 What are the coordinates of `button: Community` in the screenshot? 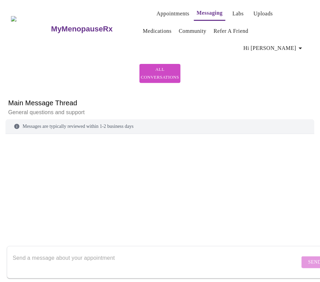 It's located at (192, 31).